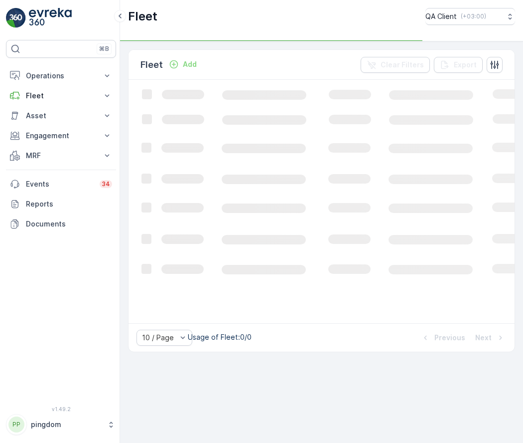 The image size is (523, 443). I want to click on p: Events, so click(60, 184).